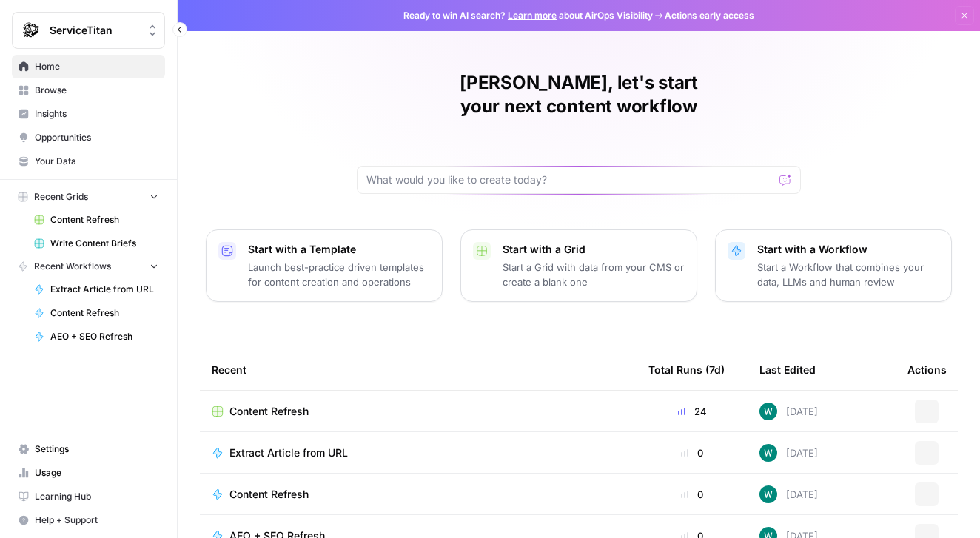 The height and width of the screenshot is (538, 980). What do you see at coordinates (788, 369) in the screenshot?
I see `div: Last Edited` at bounding box center [788, 369].